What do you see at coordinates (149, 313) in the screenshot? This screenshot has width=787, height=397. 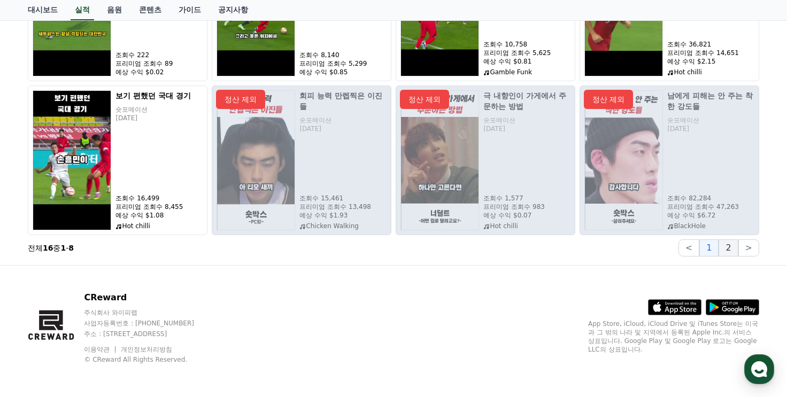 I see `p: 주식회사 와이피랩` at bounding box center [149, 313].